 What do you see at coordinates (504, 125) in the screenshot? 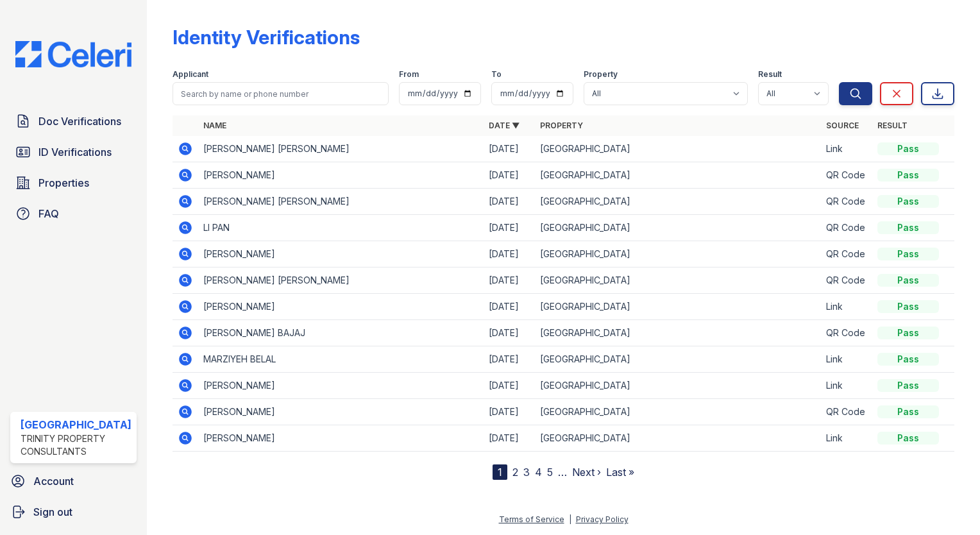
I see `a: Date ▼` at bounding box center [504, 125].